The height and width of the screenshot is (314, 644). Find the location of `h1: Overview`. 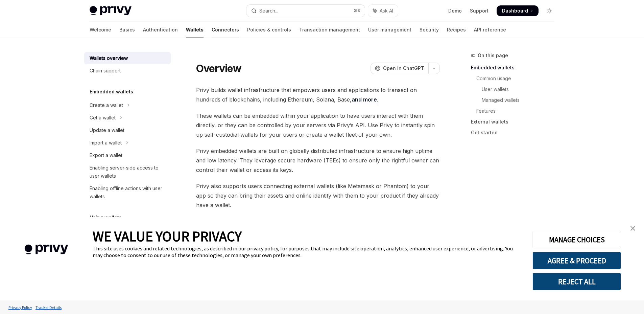

h1: Overview is located at coordinates (218, 68).